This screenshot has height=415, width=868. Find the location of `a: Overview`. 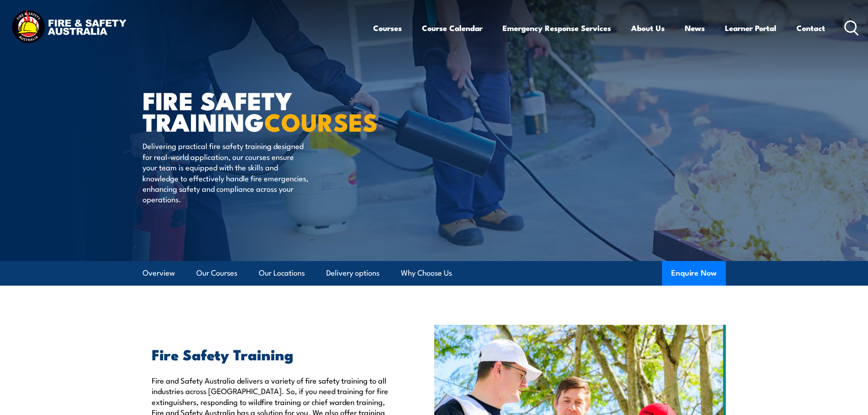

a: Overview is located at coordinates (159, 273).